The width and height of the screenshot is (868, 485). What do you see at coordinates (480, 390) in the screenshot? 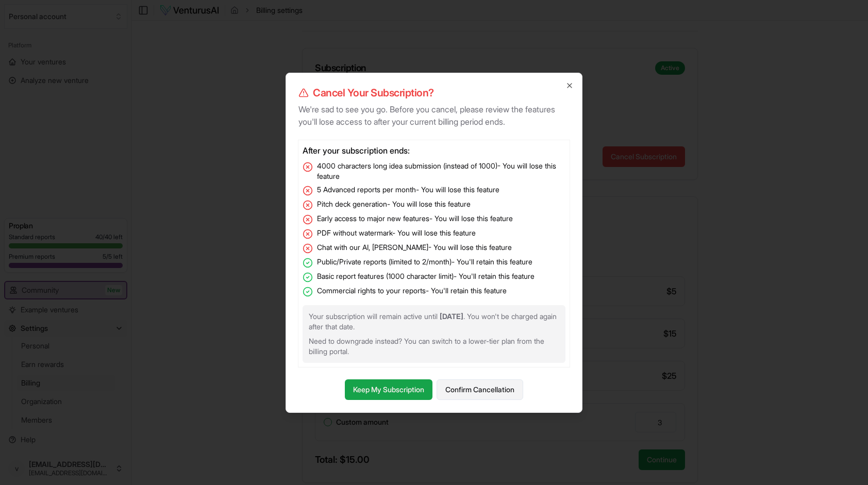
I see `button: Confirm Cancellation` at bounding box center [480, 390].